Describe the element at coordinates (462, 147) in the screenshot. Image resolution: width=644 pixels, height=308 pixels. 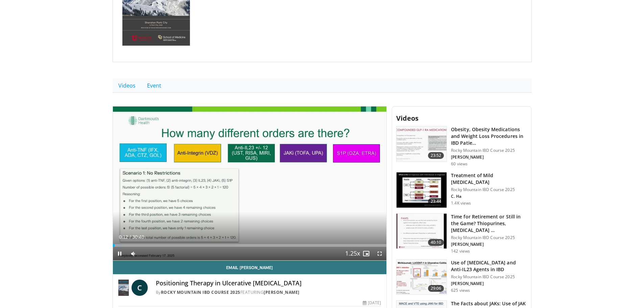
I see `a: 23:52 Obesity, Obesity Medications and Weight Loss Procedures in IBD Patie… Rocky Mountain IBD Co...` at that location.